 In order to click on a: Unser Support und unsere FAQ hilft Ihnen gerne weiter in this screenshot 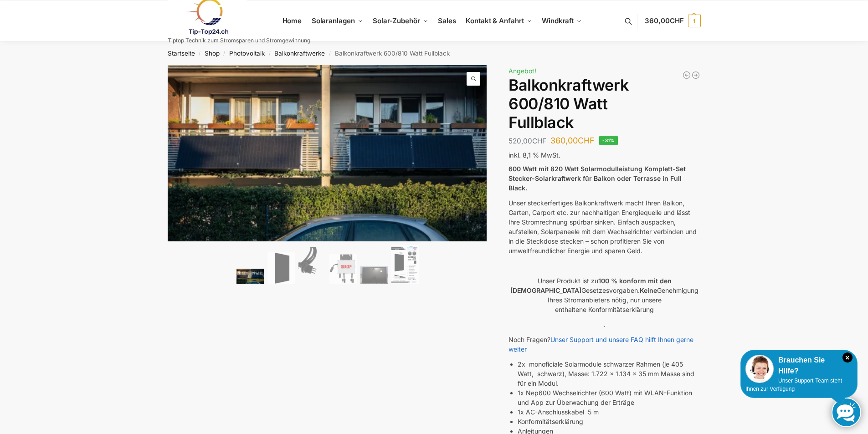, I will do `click(601, 345)`.